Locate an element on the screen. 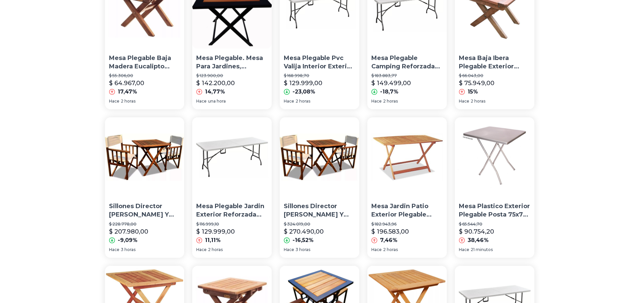 This screenshot has height=303, width=639. span: 21 minutos is located at coordinates (481, 250).